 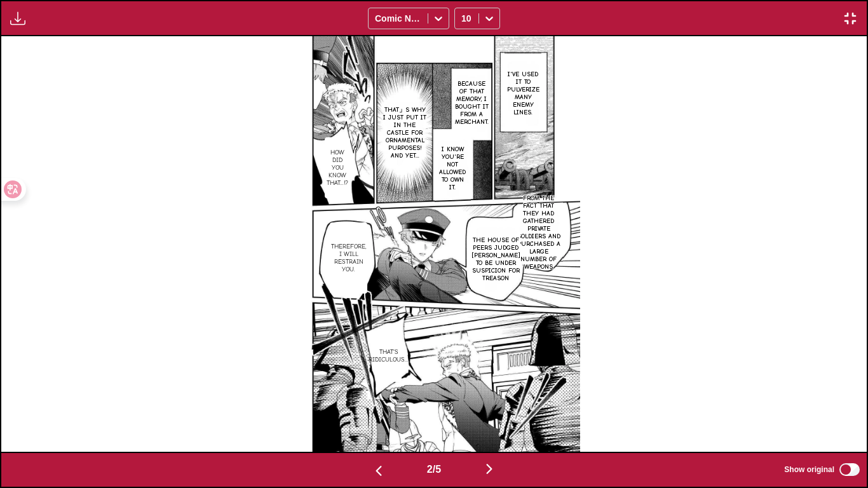 What do you see at coordinates (433, 243) in the screenshot?
I see `img: Manga Panel` at bounding box center [433, 243].